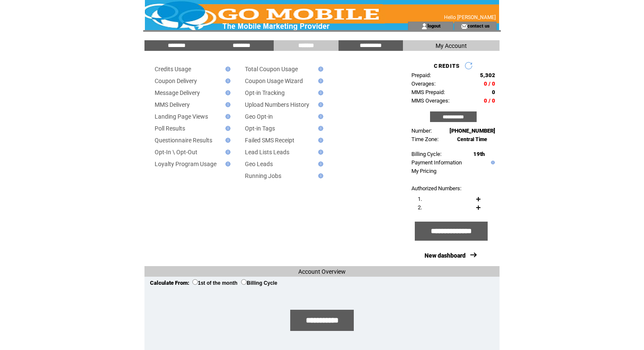 This screenshot has width=644, height=350. Describe the element at coordinates (428, 92) in the screenshot. I see `span: MMS Prepaid:` at that location.